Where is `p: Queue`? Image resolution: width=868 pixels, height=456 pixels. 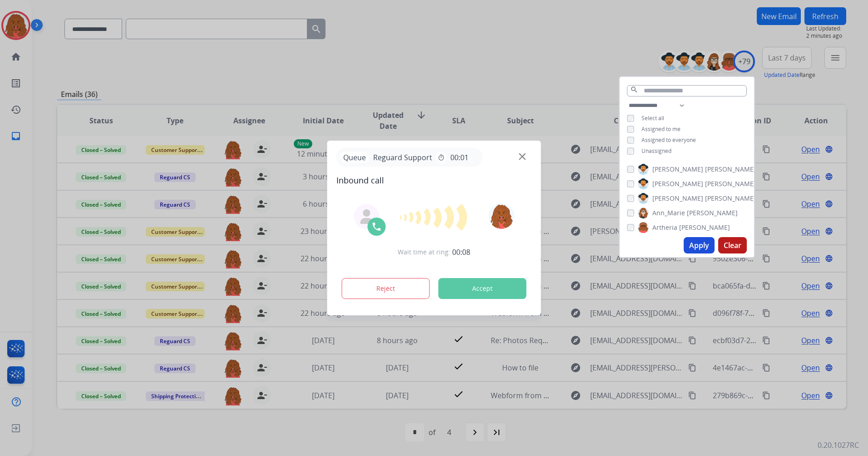
p: Queue is located at coordinates (355, 156).